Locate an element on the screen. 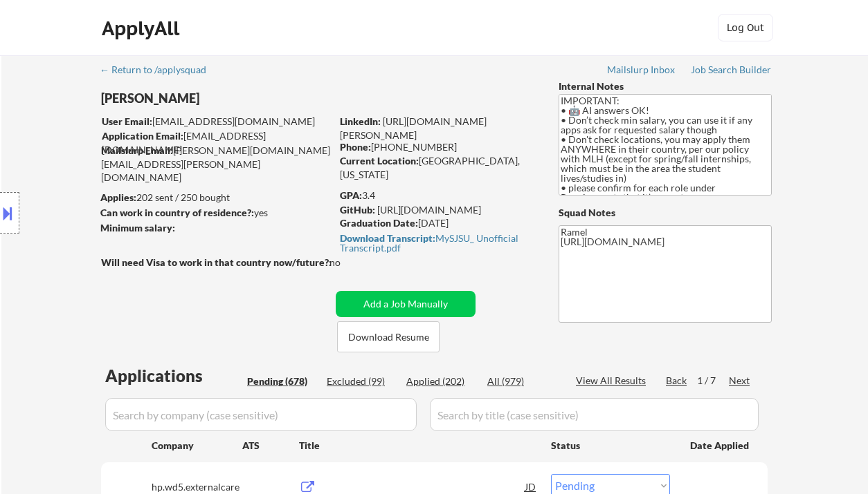  div: Date Applied is located at coordinates (720, 446).